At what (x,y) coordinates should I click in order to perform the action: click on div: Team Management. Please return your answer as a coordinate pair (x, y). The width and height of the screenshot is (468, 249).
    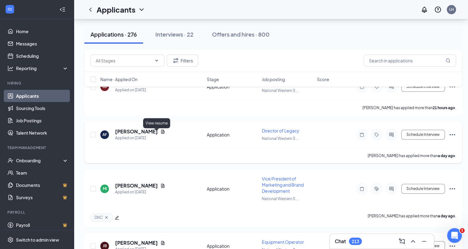
    Looking at the image, I should click on (37, 148).